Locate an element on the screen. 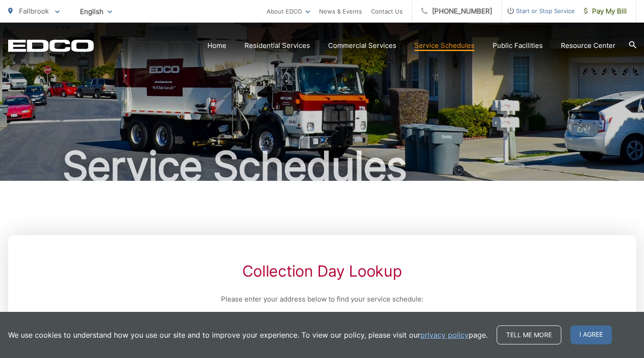 The image size is (644, 358). a: News & Events is located at coordinates (340, 11).